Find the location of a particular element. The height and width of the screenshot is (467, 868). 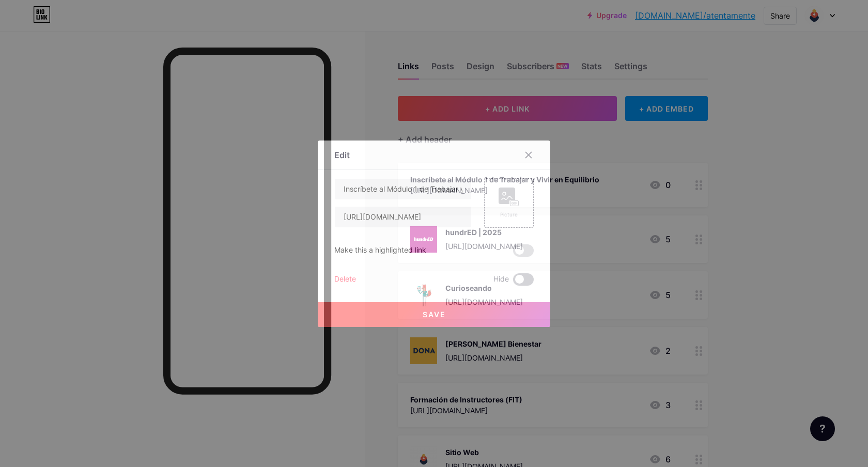

div: Delete is located at coordinates (345, 280).